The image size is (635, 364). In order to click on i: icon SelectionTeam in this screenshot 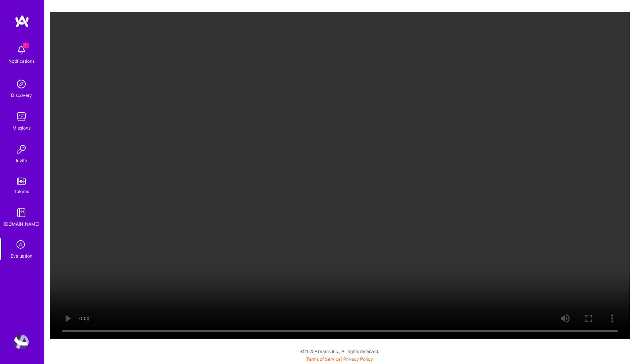, I will do `click(21, 245)`.